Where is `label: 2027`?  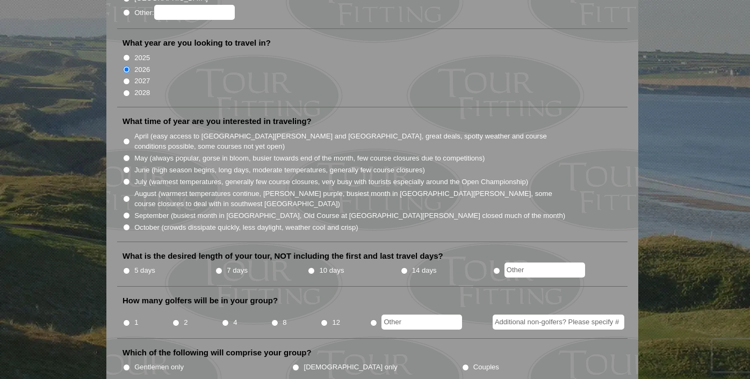
label: 2027 is located at coordinates (142, 81).